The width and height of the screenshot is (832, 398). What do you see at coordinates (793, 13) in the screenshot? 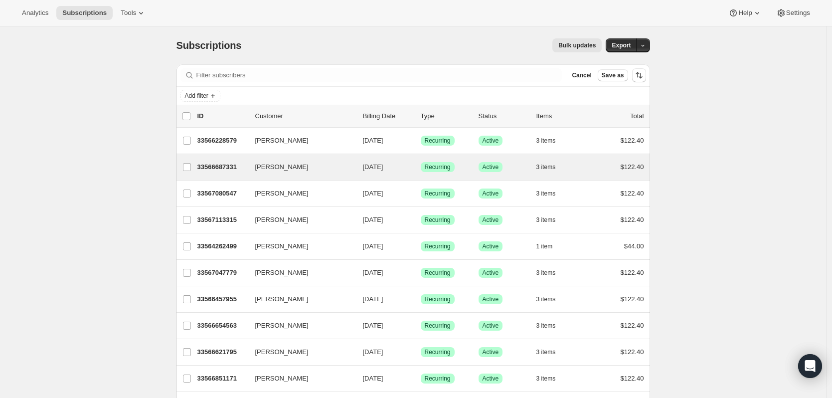
I see `button: Settings` at bounding box center [793, 13].